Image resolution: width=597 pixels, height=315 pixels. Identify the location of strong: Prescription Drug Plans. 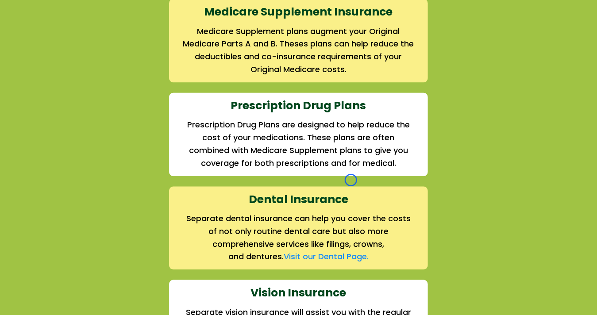
(299, 105).